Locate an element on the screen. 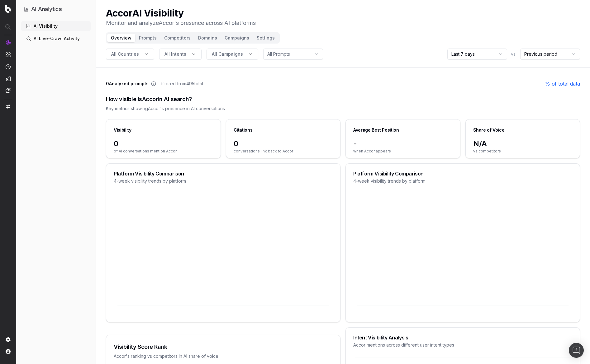  span: N/A is located at coordinates (523, 143).